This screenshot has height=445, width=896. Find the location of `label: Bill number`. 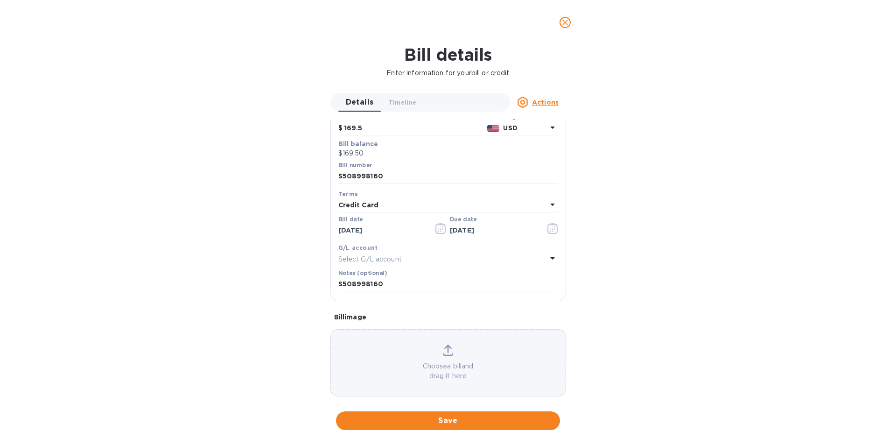

label: Bill number is located at coordinates (355, 165).